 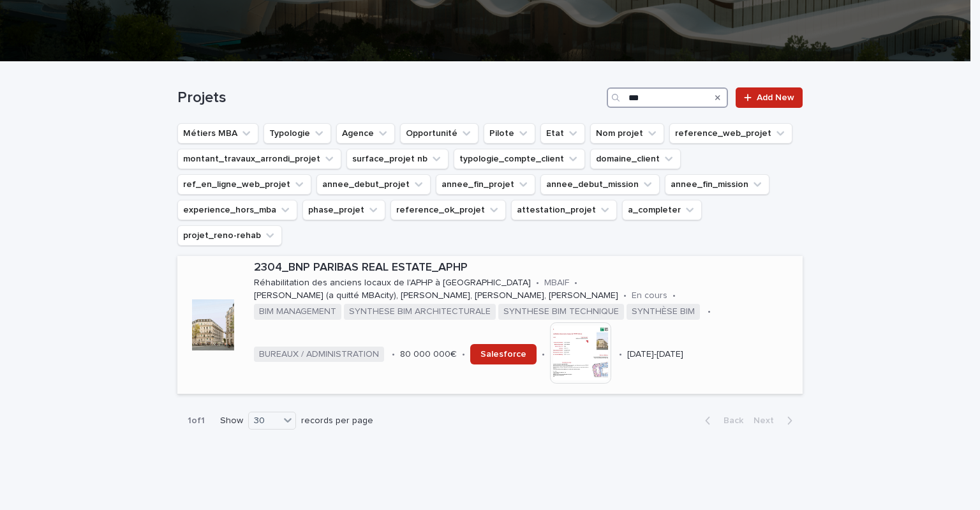 What do you see at coordinates (319, 354) in the screenshot?
I see `span: BUREAUX / ADMINISTRATION` at bounding box center [319, 354].